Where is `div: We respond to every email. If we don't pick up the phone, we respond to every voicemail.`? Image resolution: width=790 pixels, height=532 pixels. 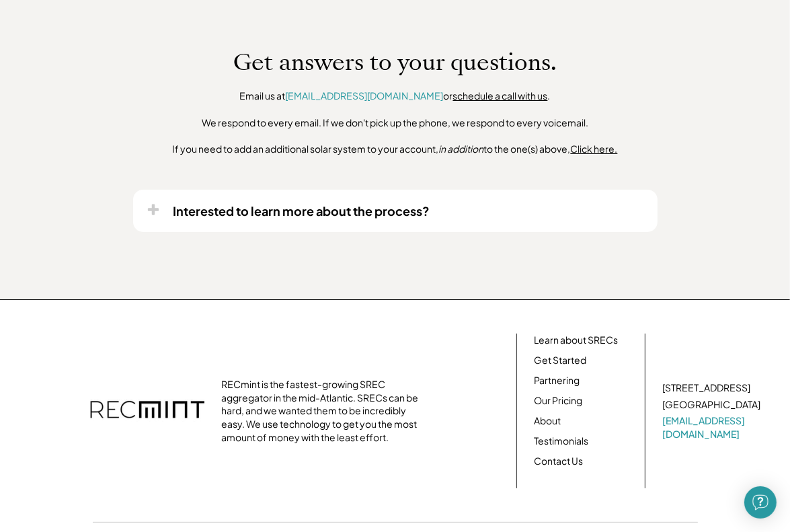
div: We respond to every email. If we don't pick up the phone, we respond to every voicemail. is located at coordinates (395, 123).